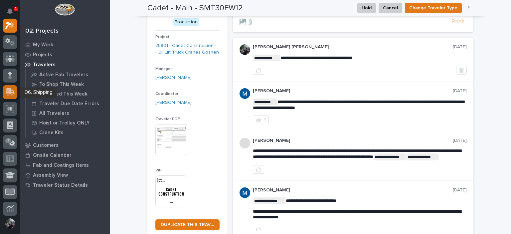 The image size is (511, 234). Describe the element at coordinates (390, 8) in the screenshot. I see `span: Cancel` at that location.